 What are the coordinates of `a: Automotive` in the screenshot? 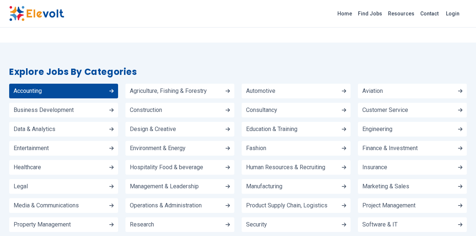 It's located at (296, 91).